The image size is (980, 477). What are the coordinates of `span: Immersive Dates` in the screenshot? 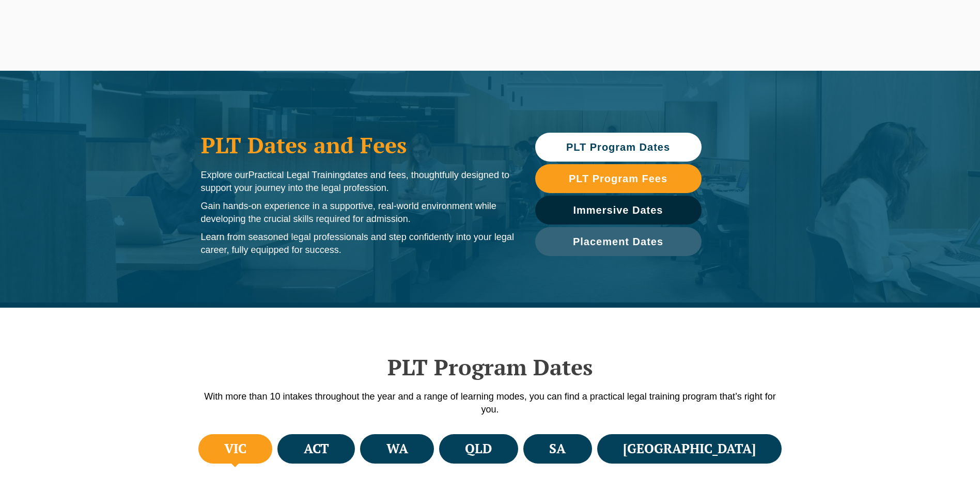 It's located at (619, 211).